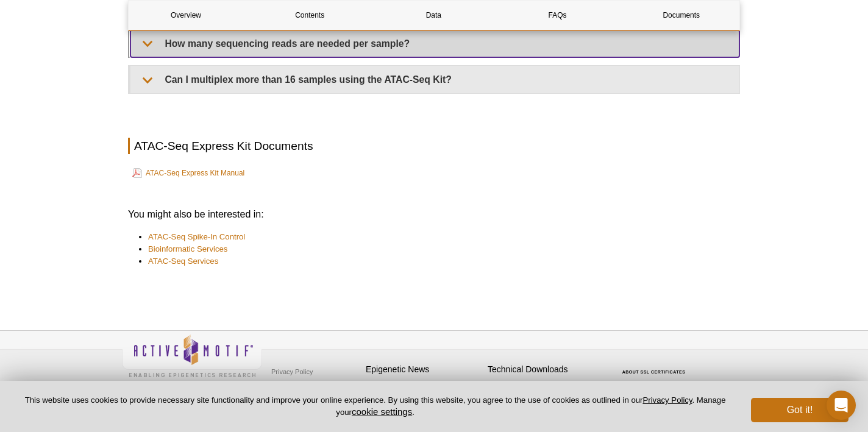  Describe the element at coordinates (186, 15) in the screenshot. I see `a: Overview` at that location.